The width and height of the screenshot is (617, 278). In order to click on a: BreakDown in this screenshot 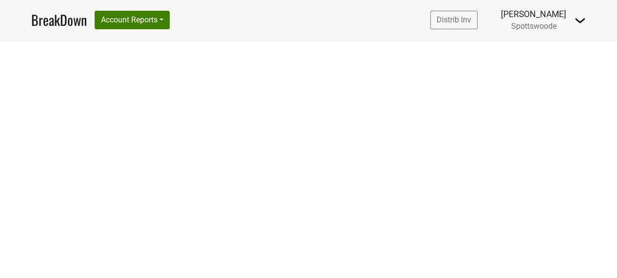, I will do `click(59, 20)`.